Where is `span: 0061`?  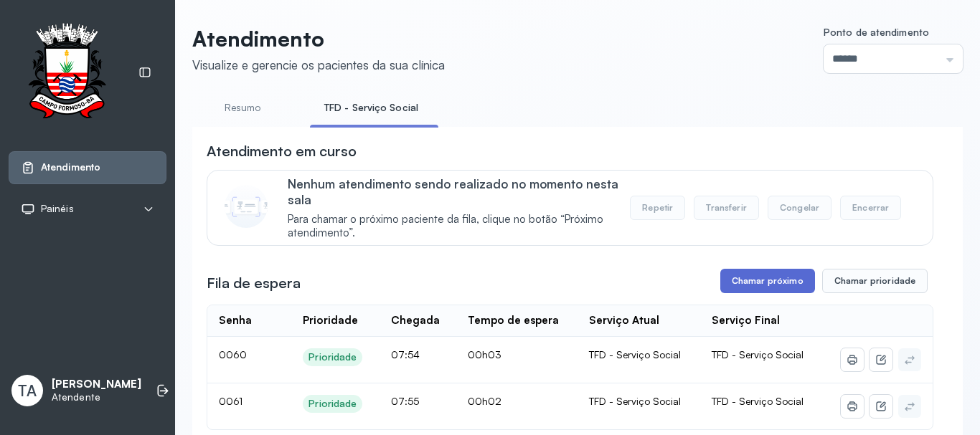
span: 0061 is located at coordinates (230, 400).